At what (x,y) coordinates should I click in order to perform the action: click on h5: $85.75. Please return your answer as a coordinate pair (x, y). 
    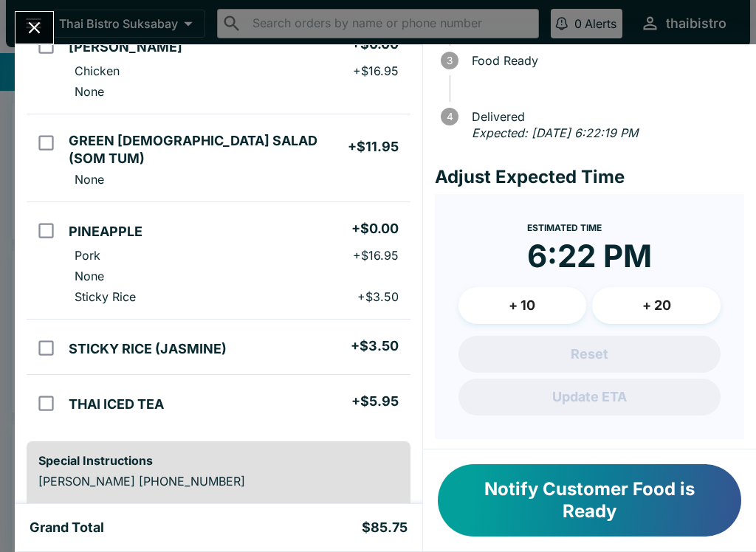
    Looking at the image, I should click on (384, 528).